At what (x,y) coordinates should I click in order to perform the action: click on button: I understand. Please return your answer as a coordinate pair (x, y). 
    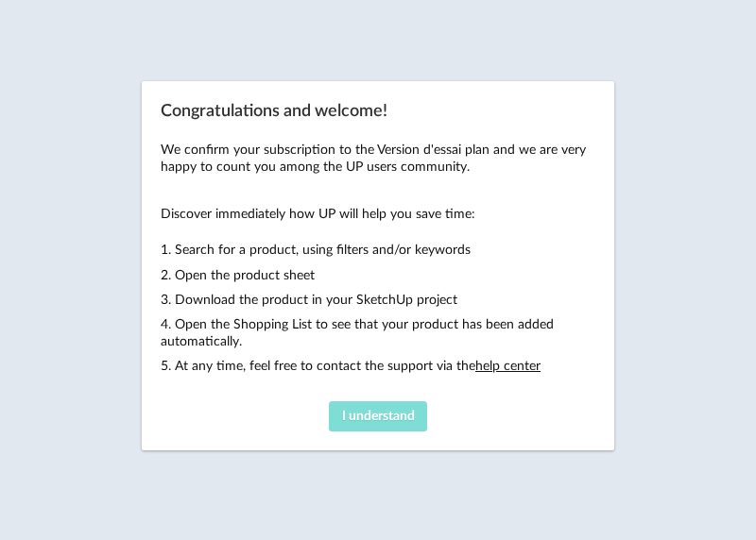
    Looking at the image, I should click on (378, 416).